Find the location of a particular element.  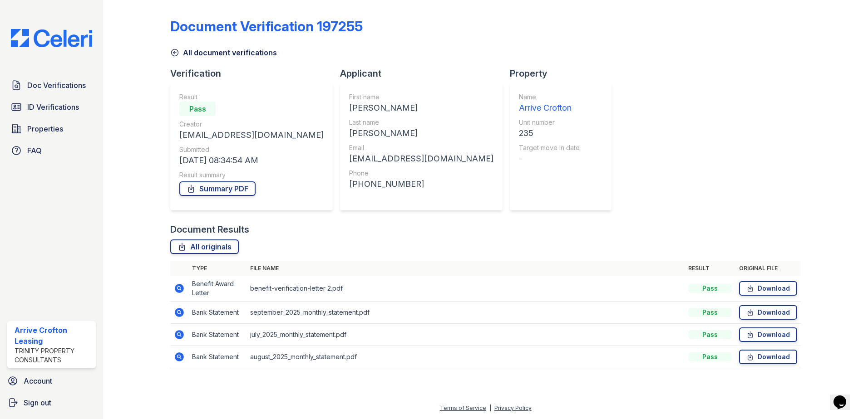

td: july_2025_monthly_statement.pdf is located at coordinates (465, 334).